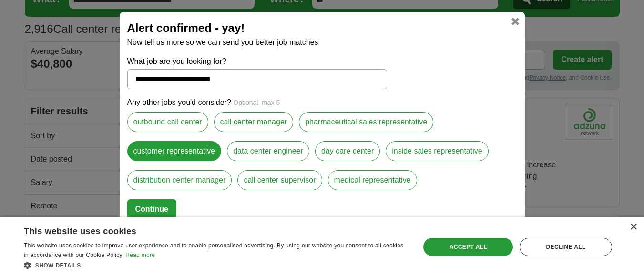 The height and width of the screenshot is (277, 644). Describe the element at coordinates (268, 152) in the screenshot. I see `label: data center engineer` at that location.